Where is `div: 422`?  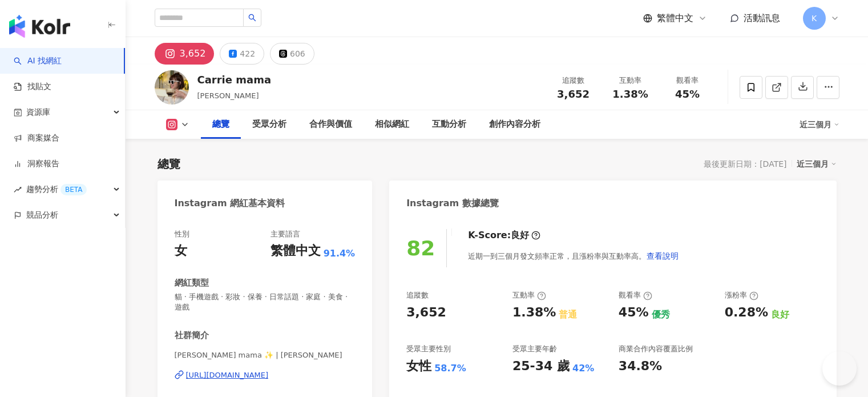 div: 422 is located at coordinates (247, 54).